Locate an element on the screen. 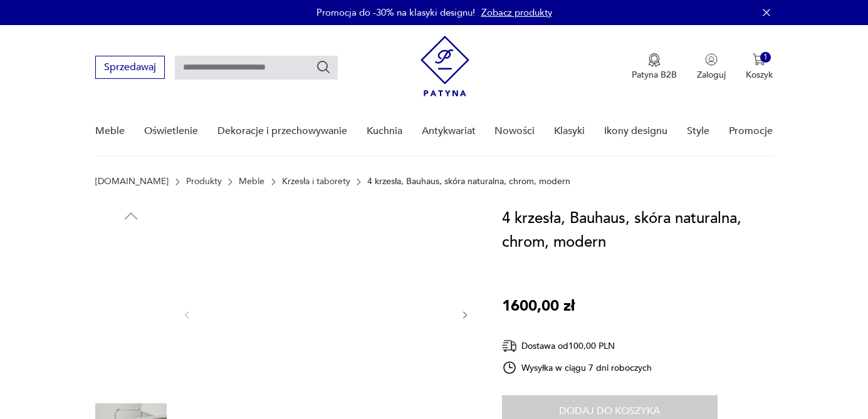 This screenshot has width=868, height=419. p: 1600,00 zł is located at coordinates (538, 307).